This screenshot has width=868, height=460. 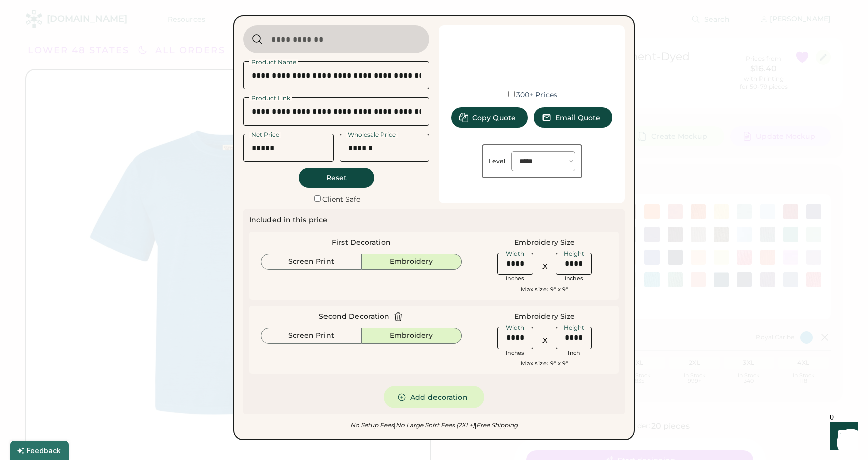 I want to click on div: First Decoration, so click(x=361, y=243).